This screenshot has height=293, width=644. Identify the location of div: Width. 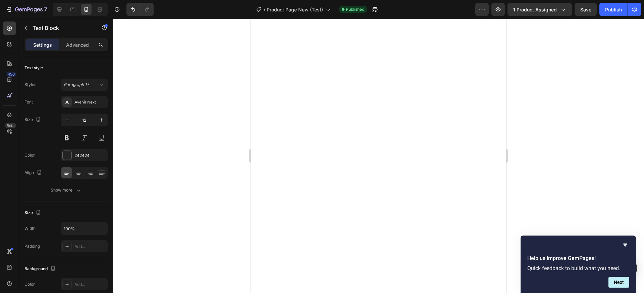
(30, 229).